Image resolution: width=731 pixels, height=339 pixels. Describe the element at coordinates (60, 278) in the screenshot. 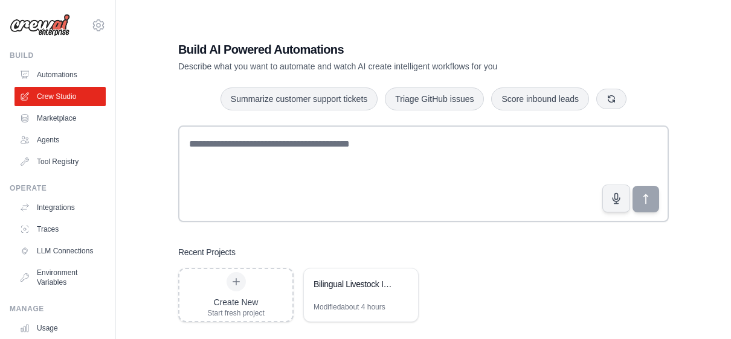

I see `a: Environment Variables` at that location.